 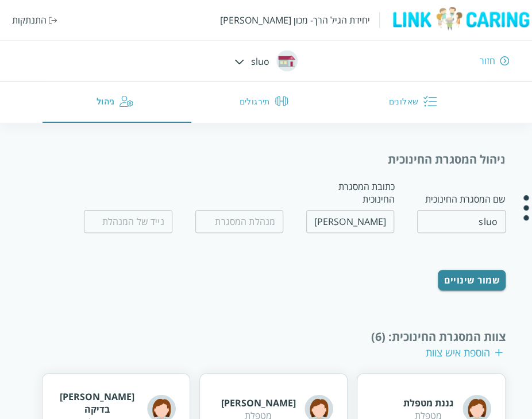 I want to click on div: גננת מטפלת, so click(x=428, y=403).